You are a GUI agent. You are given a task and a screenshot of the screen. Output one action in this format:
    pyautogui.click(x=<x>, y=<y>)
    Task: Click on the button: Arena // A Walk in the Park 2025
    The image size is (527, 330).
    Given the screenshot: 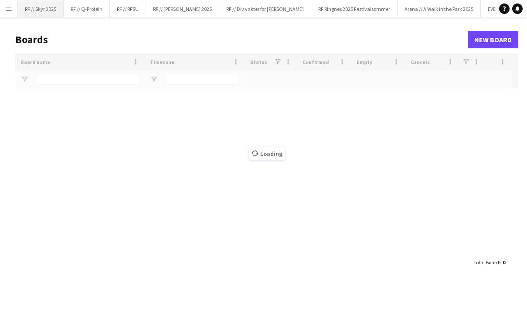 What is the action you would take?
    pyautogui.click(x=439, y=9)
    